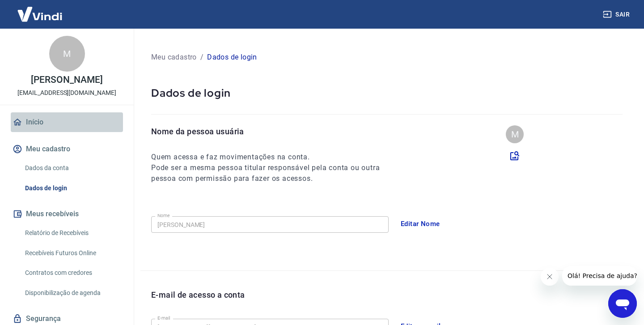 Image resolution: width=644 pixels, height=325 pixels. What do you see at coordinates (66, 214) in the screenshot?
I see `button: Meus recebíveis` at bounding box center [66, 214].